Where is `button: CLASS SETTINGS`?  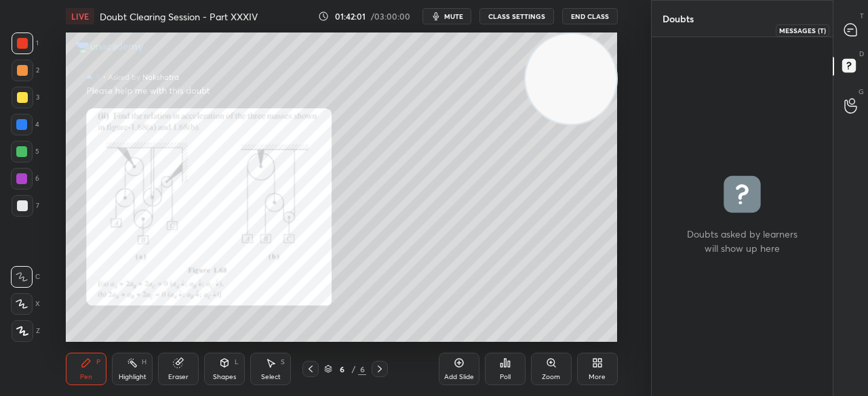
button: CLASS SETTINGS is located at coordinates (517, 16).